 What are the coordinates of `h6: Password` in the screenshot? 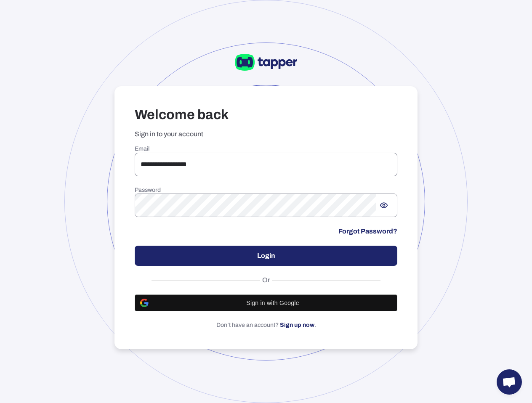 It's located at (266, 190).